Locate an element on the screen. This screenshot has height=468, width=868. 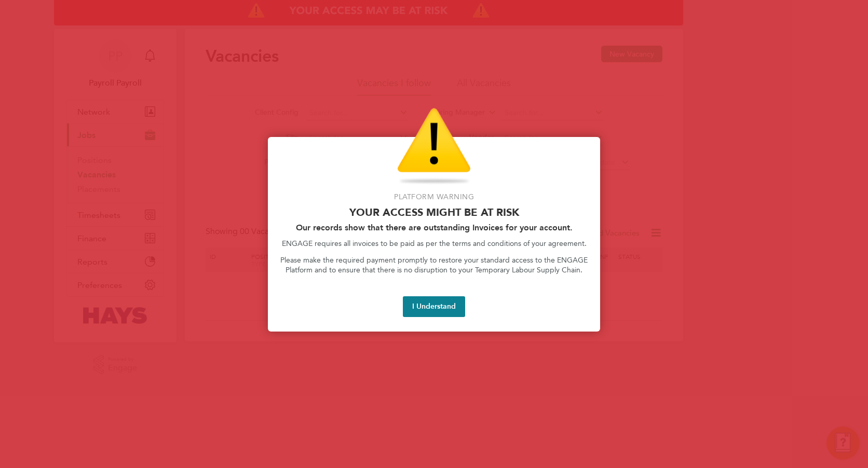
button: I Understand is located at coordinates (434, 307).